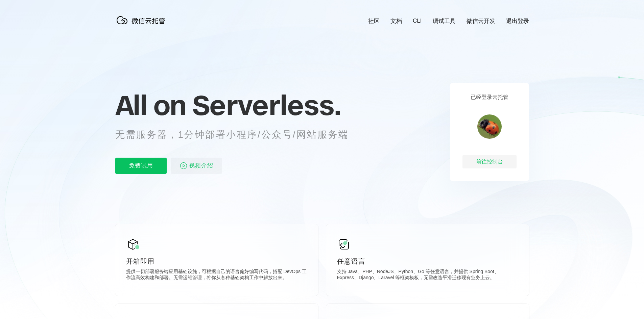 The image size is (644, 319). What do you see at coordinates (142, 20) in the screenshot?
I see `img: 微信云托管` at bounding box center [142, 20].